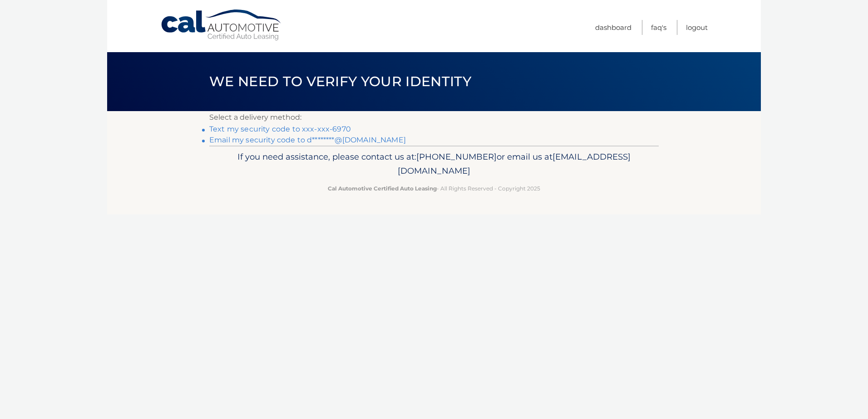  Describe the element at coordinates (614, 27) in the screenshot. I see `a: Dashboard` at that location.